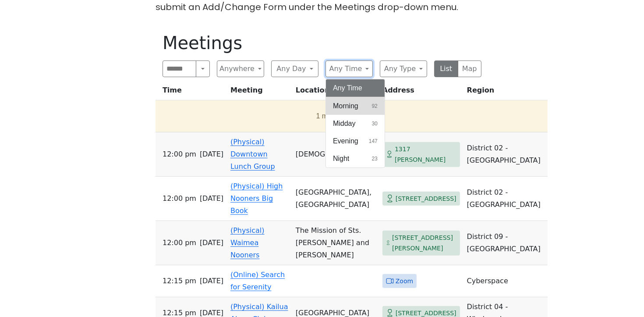 This screenshot has width=644, height=317. I want to click on span: 30 results, so click(375, 123).